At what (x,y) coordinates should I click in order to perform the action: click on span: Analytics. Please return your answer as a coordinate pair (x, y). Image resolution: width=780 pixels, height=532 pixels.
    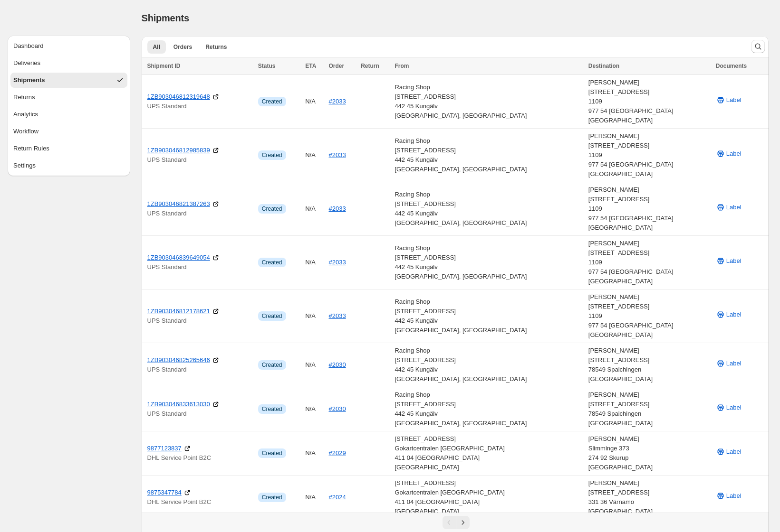
    Looking at the image, I should click on (26, 114).